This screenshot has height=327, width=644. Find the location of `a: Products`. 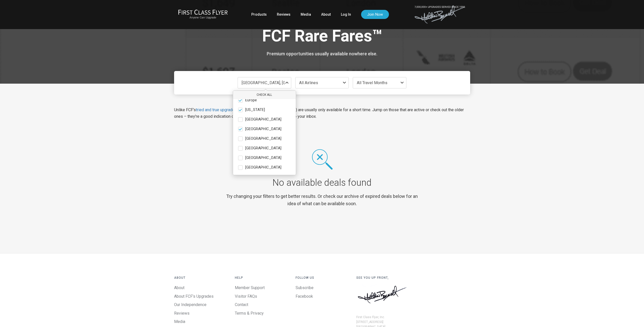

a: Products is located at coordinates (259, 14).